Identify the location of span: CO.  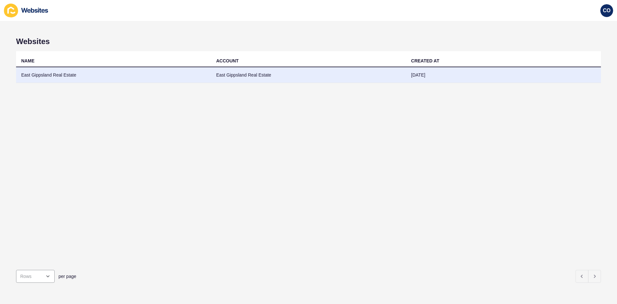
(607, 11).